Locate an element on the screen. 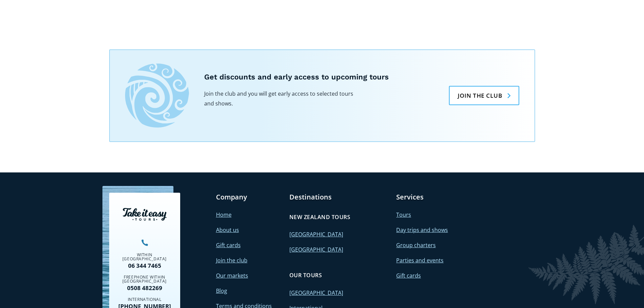 Image resolution: width=644 pixels, height=308 pixels. a: Home is located at coordinates (224, 215).